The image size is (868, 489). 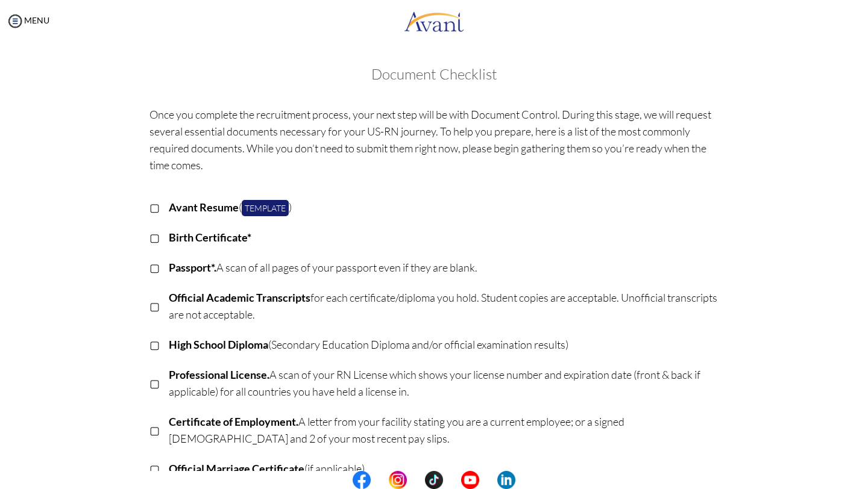 I want to click on b: Avant Resume, so click(x=204, y=207).